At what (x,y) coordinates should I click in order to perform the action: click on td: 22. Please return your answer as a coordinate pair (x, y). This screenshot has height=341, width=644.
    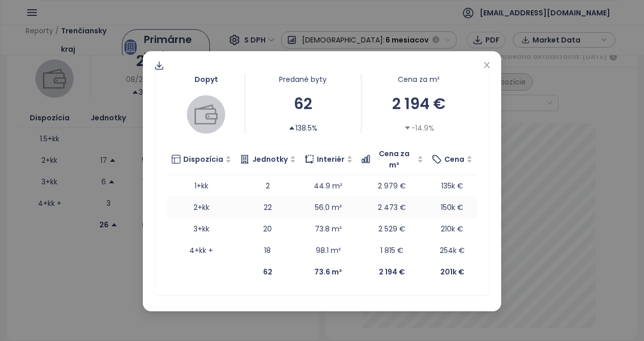
    Looking at the image, I should click on (268, 208).